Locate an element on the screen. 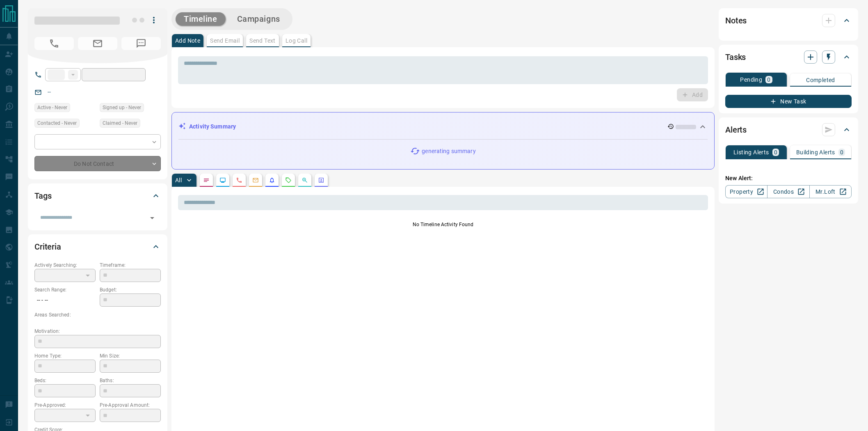 The width and height of the screenshot is (868, 431). p: Search Range: is located at coordinates (64, 290).